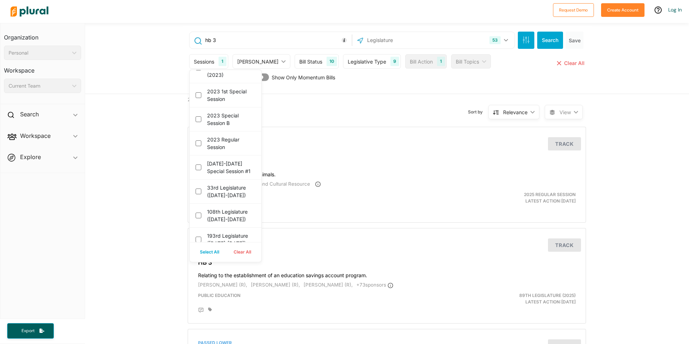  What do you see at coordinates (230, 95) in the screenshot?
I see `label: 2023 1st Special Session` at bounding box center [230, 95].